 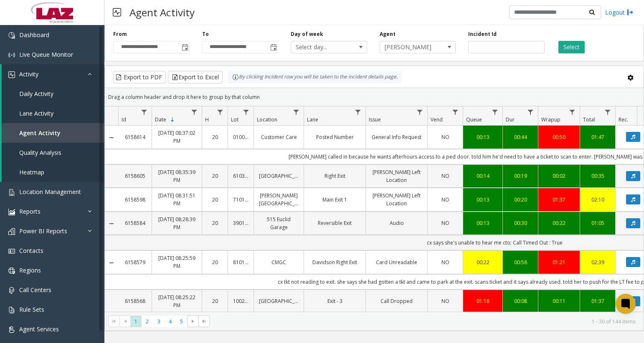 I want to click on span: Sortable, so click(x=172, y=120).